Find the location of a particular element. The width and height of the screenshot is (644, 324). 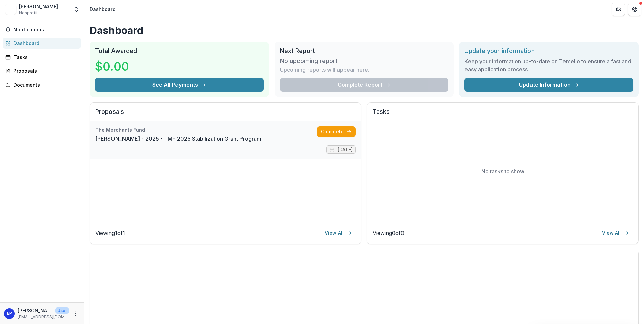

p: User is located at coordinates (62, 311).